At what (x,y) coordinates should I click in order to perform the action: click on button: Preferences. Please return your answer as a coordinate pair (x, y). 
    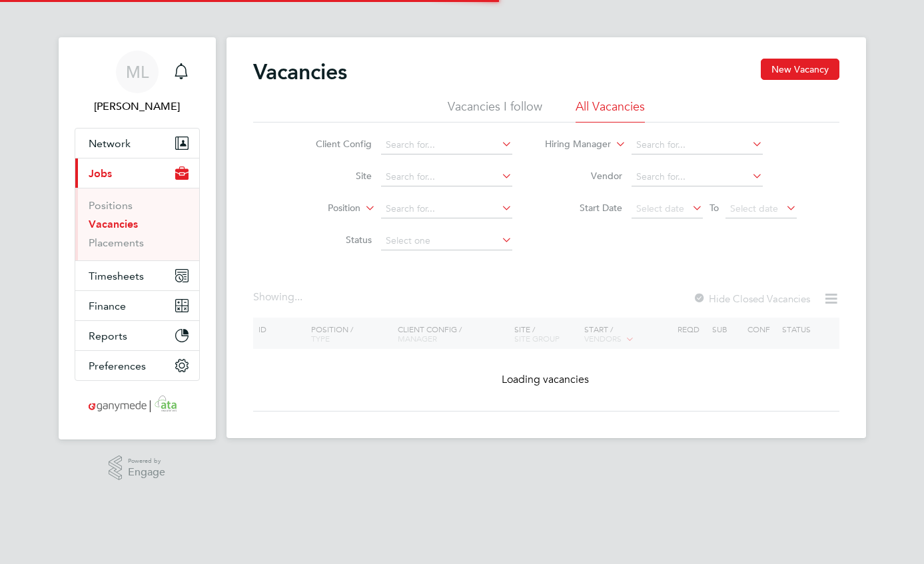
    Looking at the image, I should click on (137, 365).